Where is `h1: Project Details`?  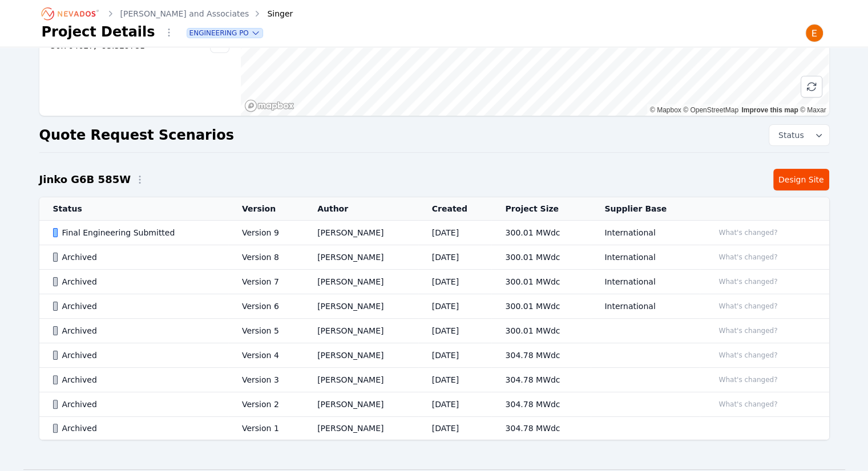 h1: Project Details is located at coordinates (98, 32).